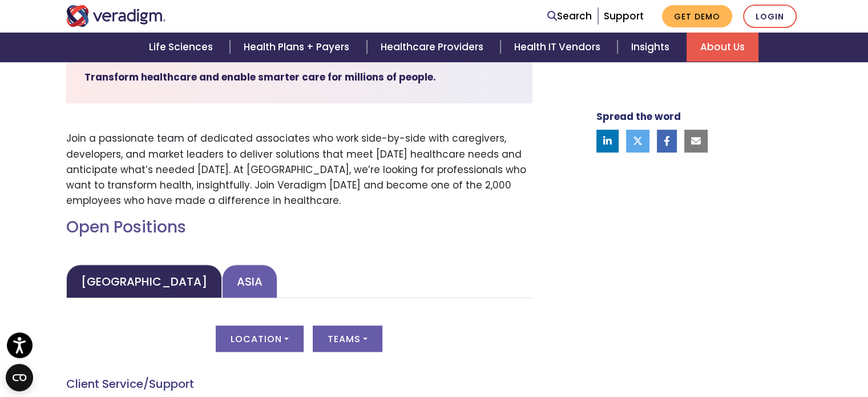  Describe the element at coordinates (434, 47) in the screenshot. I see `a: Healthcare Providers` at that location.